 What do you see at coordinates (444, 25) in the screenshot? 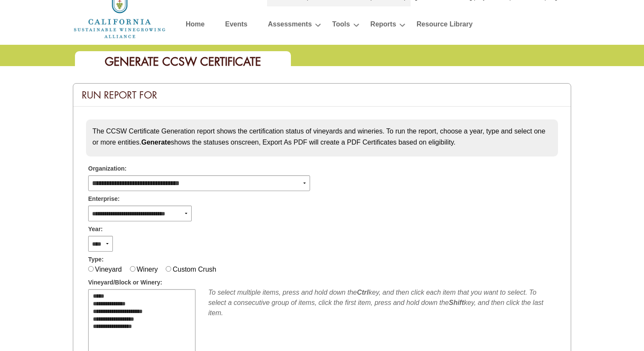
I see `a: Resource Library` at bounding box center [444, 25].